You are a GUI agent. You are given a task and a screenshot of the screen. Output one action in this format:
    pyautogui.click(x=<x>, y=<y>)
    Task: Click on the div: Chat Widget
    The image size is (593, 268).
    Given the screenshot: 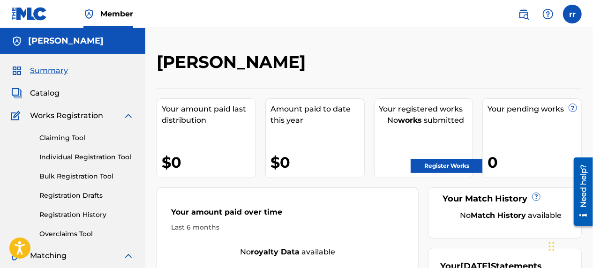 What is the action you would take?
    pyautogui.click(x=570, y=246)
    